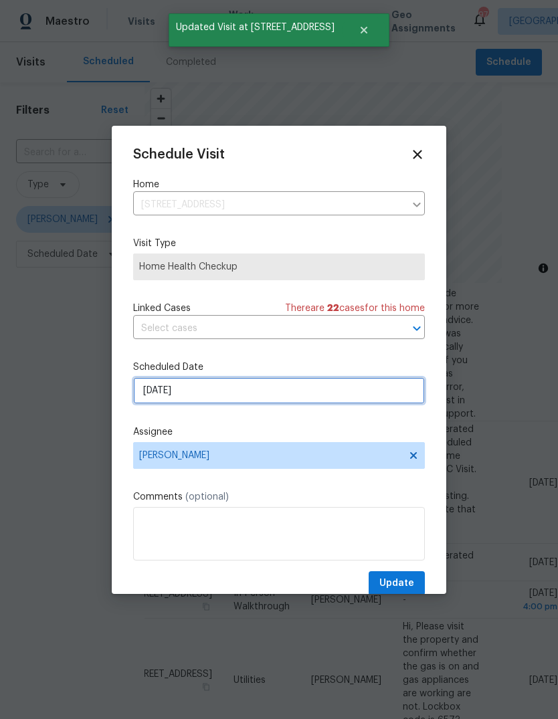 Image resolution: width=558 pixels, height=719 pixels. What do you see at coordinates (418, 155) in the screenshot?
I see `span: Close` at bounding box center [418, 155].